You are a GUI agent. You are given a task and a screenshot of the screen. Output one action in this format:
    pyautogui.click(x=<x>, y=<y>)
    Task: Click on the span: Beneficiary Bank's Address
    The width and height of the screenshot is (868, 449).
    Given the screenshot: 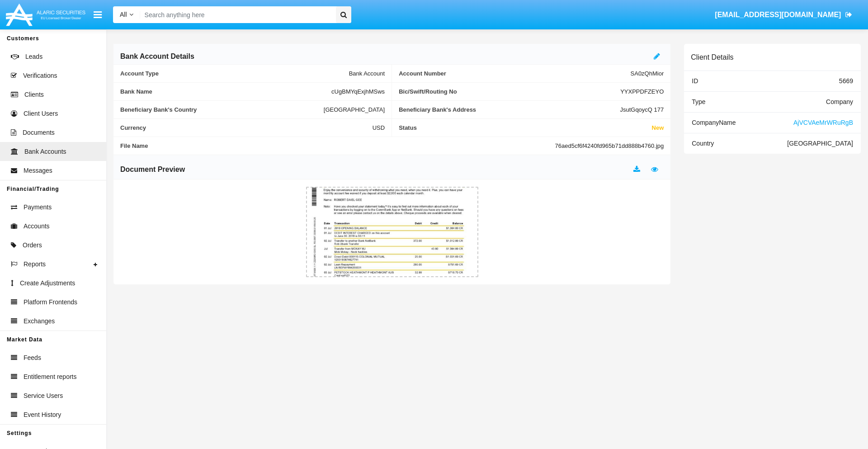 What is the action you would take?
    pyautogui.click(x=509, y=109)
    